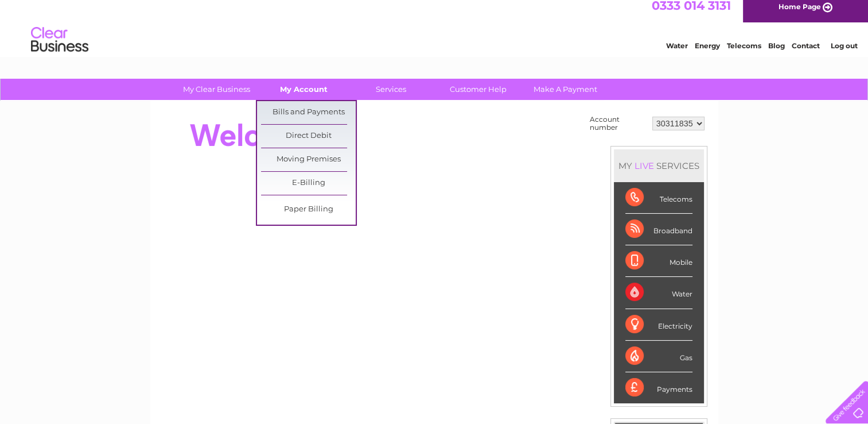 The height and width of the screenshot is (424, 868). I want to click on div: Broadband, so click(658, 229).